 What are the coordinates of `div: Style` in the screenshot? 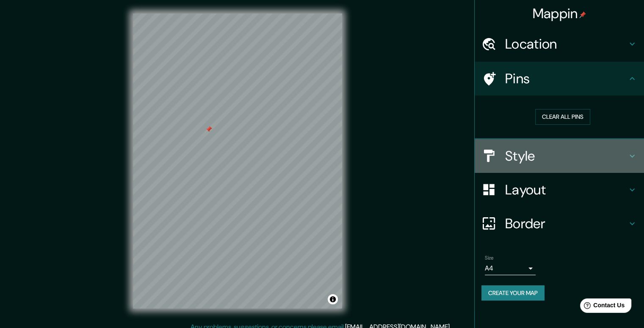 It's located at (559, 156).